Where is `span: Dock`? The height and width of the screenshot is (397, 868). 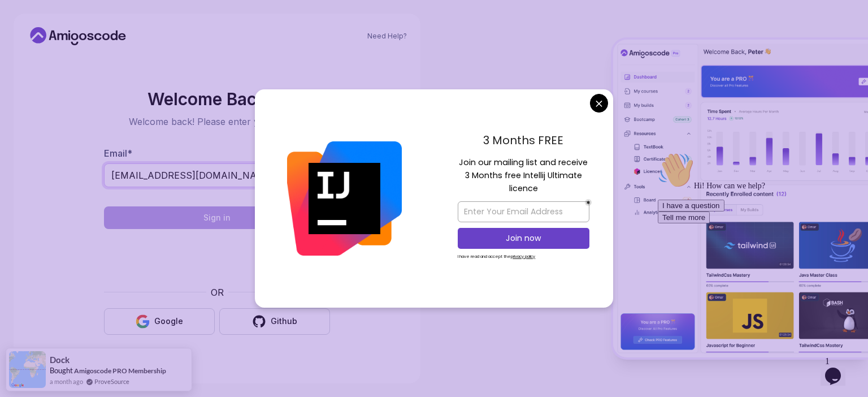
span: Dock is located at coordinates (59, 360).